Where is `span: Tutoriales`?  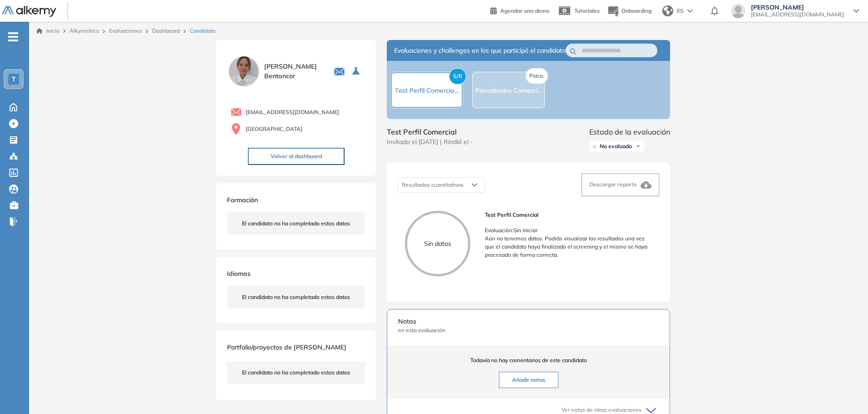 span: Tutoriales is located at coordinates (587, 10).